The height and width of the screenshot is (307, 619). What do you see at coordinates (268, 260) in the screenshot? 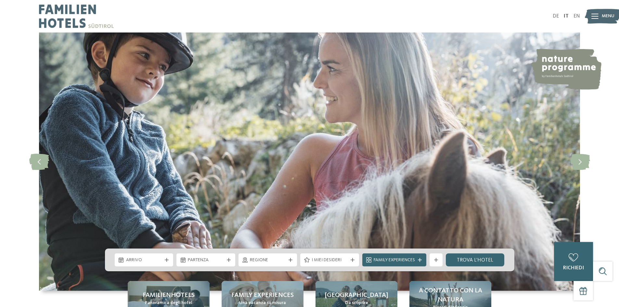
I see `span: Regione` at bounding box center [268, 260].